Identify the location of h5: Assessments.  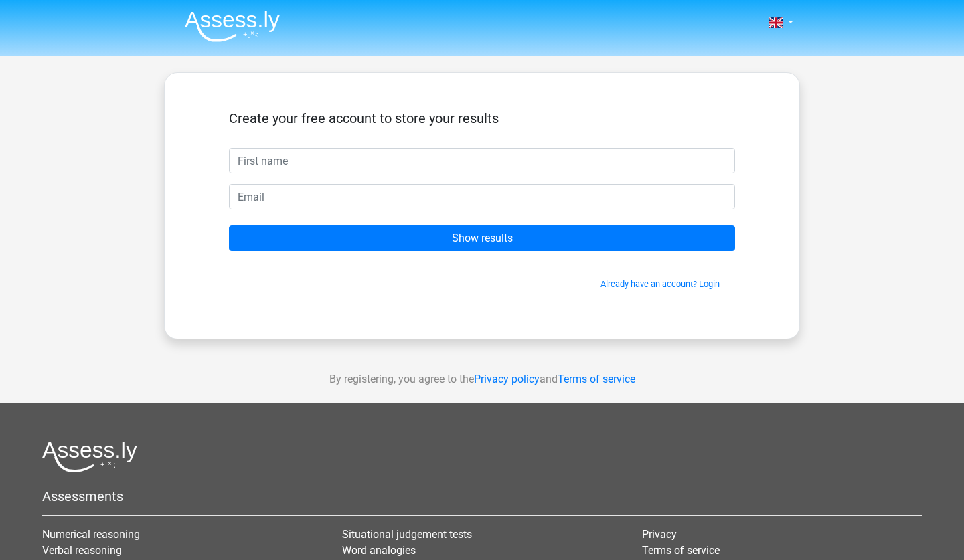
(482, 497).